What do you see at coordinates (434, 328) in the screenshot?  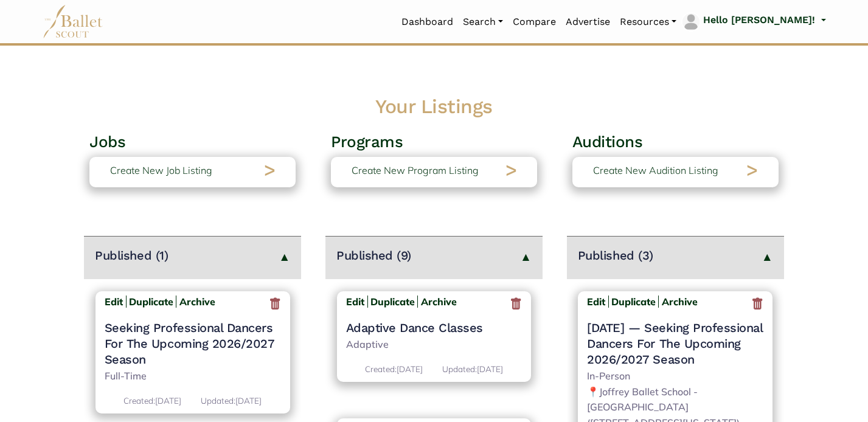 I see `a: Adaptive Dance Classes` at bounding box center [434, 328].